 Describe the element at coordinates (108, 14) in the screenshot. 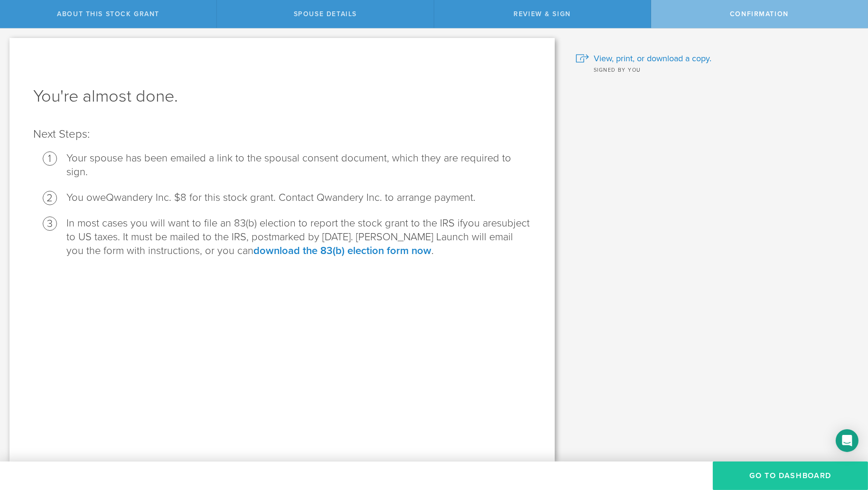

I see `span: About this stock grant` at that location.